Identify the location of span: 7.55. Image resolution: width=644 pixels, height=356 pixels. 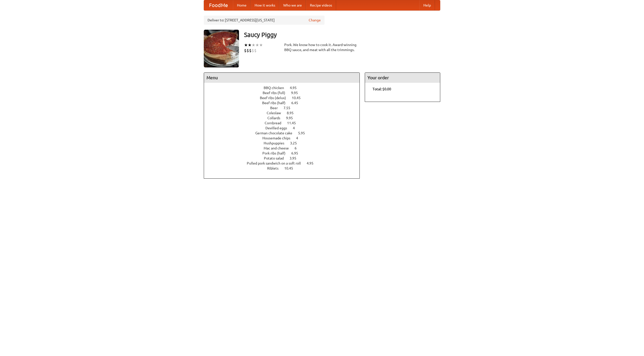
(289, 108).